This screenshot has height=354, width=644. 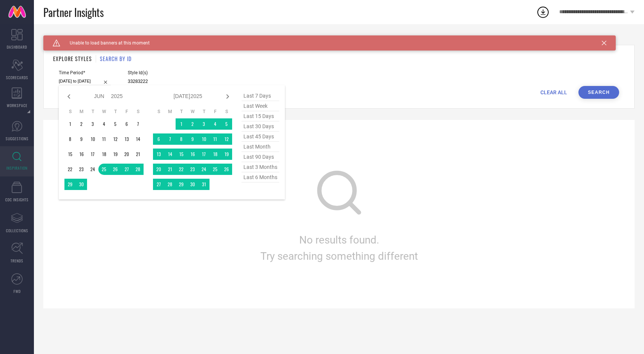 I want to click on td: Fri Jun 27 2025, so click(x=126, y=169).